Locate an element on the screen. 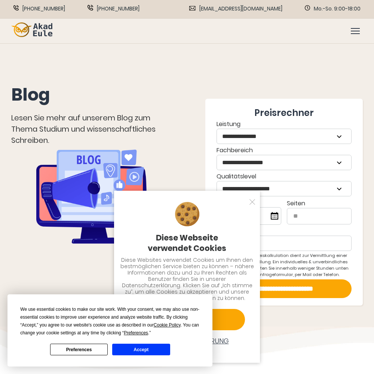  div: Qualitätslevel is located at coordinates (284, 184).